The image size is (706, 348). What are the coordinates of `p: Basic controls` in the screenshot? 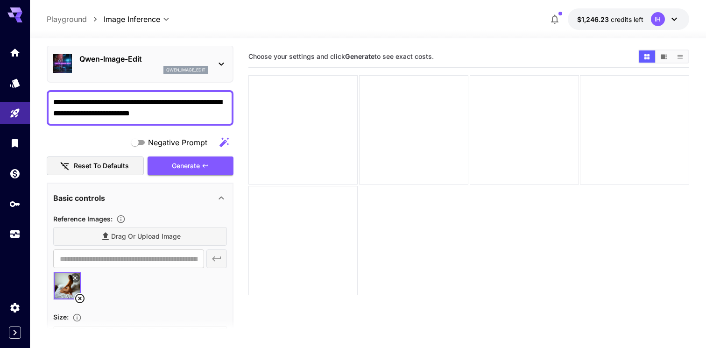 It's located at (79, 198).